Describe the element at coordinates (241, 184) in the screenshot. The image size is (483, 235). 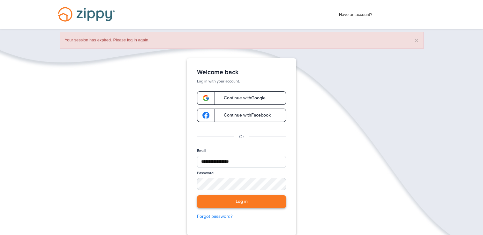
I see `input: Password` at that location.